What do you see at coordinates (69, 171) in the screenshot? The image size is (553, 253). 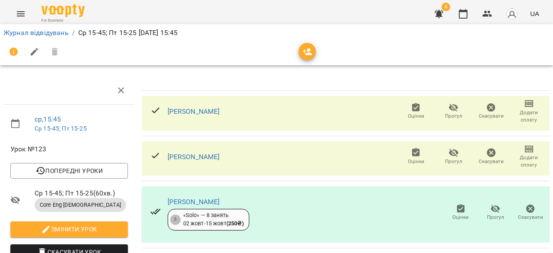 I see `button: Попередні уроки` at bounding box center [69, 171].